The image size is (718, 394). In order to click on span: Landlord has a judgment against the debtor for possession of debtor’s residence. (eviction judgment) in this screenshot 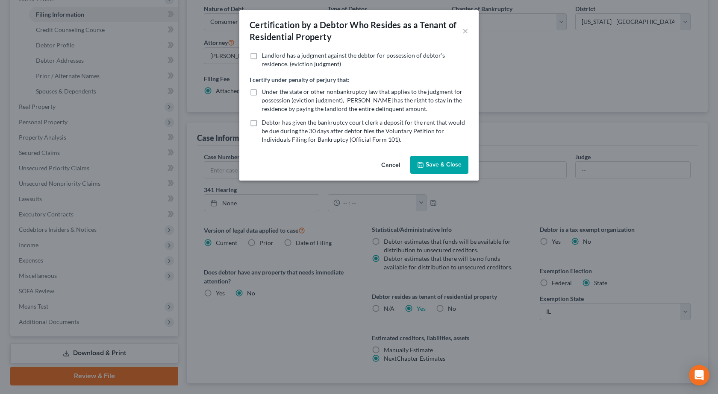, I will do `click(353, 59)`.